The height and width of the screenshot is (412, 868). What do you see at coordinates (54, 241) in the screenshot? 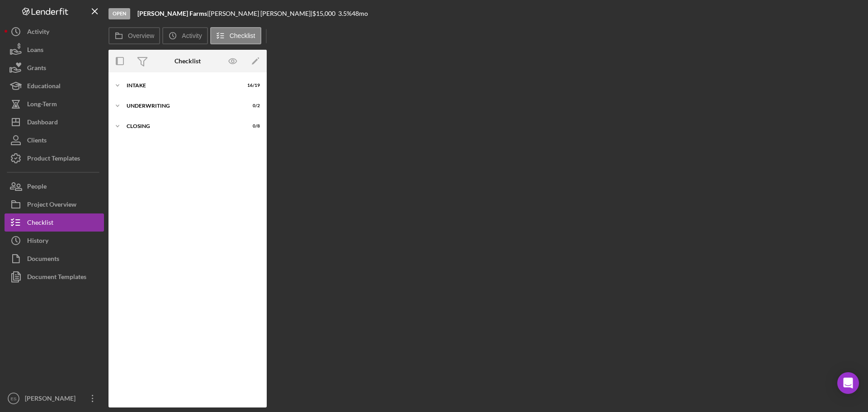
I see `button: History` at bounding box center [54, 241].